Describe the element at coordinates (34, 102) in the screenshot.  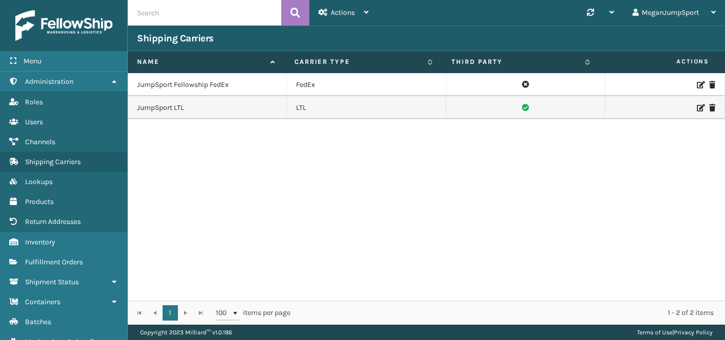
I see `span: Roles` at that location.